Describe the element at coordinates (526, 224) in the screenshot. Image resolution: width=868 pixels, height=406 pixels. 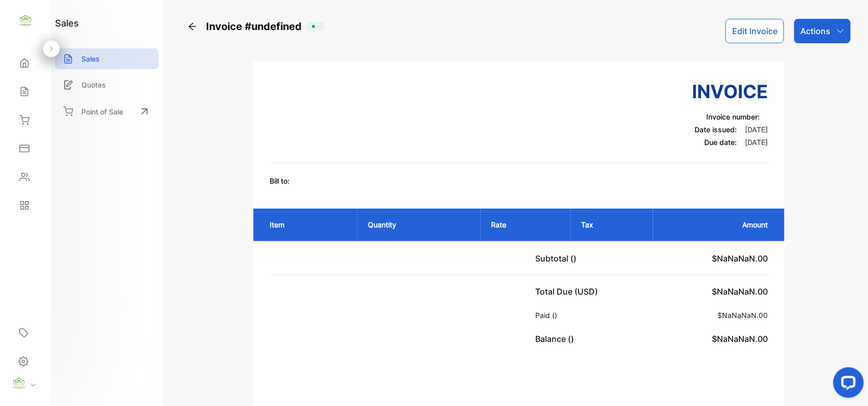
I see `p: Rate` at that location.